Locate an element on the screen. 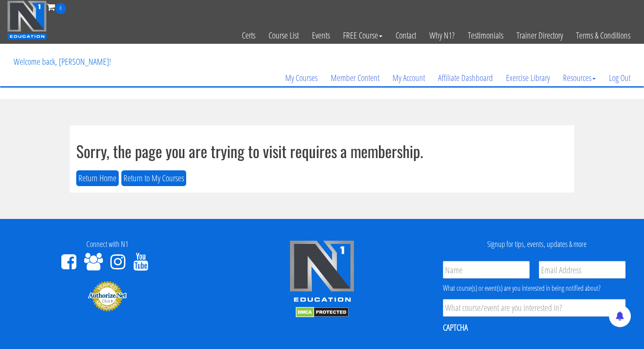 This screenshot has width=644, height=349. a: Certs is located at coordinates (248, 35).